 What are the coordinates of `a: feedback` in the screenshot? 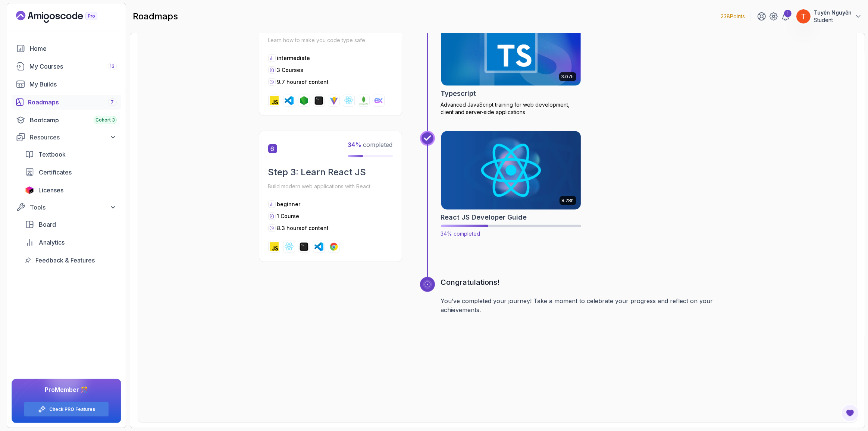 It's located at (71, 260).